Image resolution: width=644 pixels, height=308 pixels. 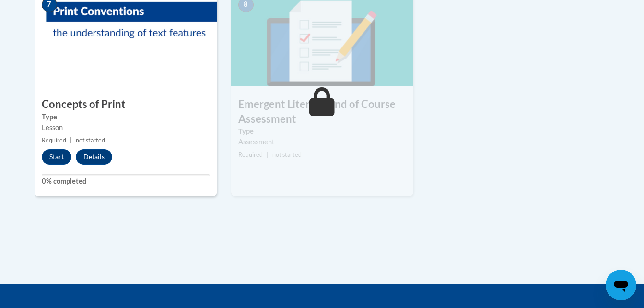 I want to click on button: Start, so click(x=57, y=157).